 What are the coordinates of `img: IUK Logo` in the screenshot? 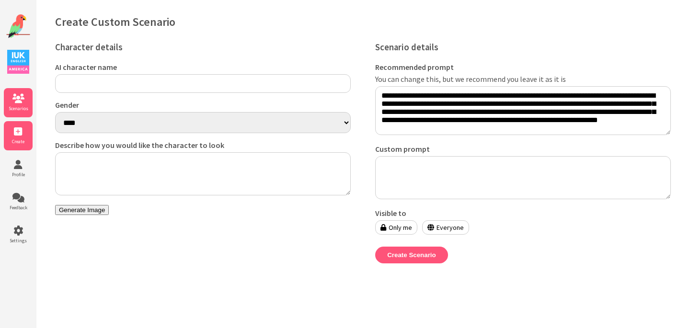 It's located at (18, 62).